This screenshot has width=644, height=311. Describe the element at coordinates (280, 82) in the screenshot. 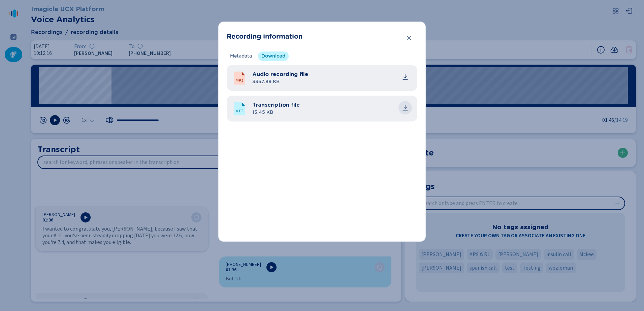

I see `span: 3357.89 KB` at that location.